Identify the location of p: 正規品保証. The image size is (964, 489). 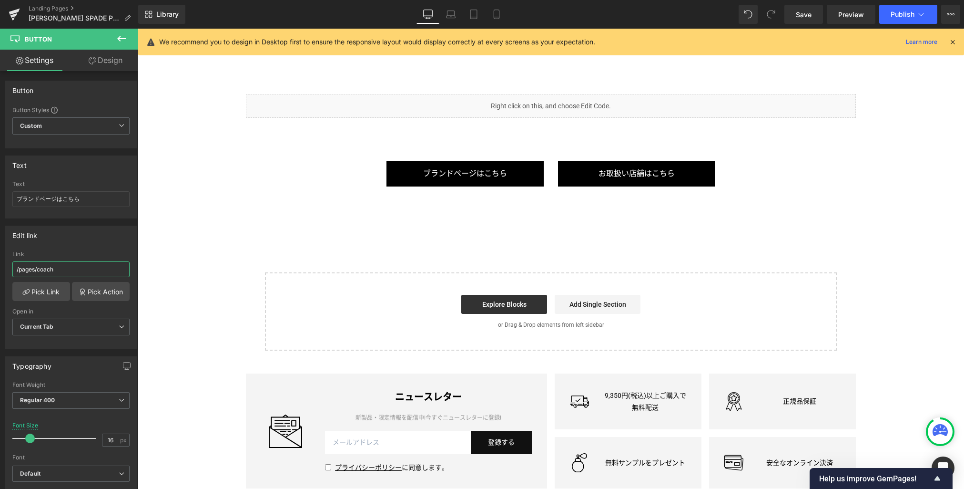
(662, 372).